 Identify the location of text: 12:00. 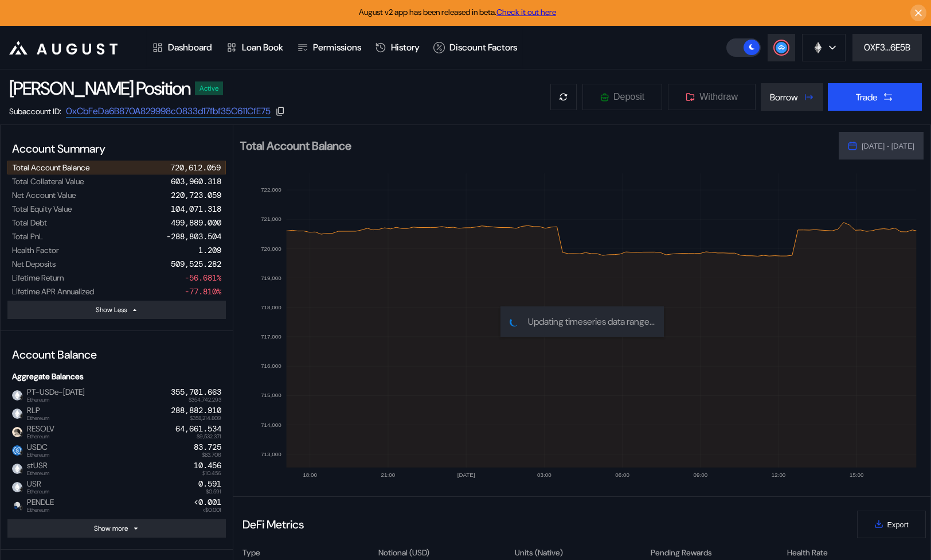
(779, 475).